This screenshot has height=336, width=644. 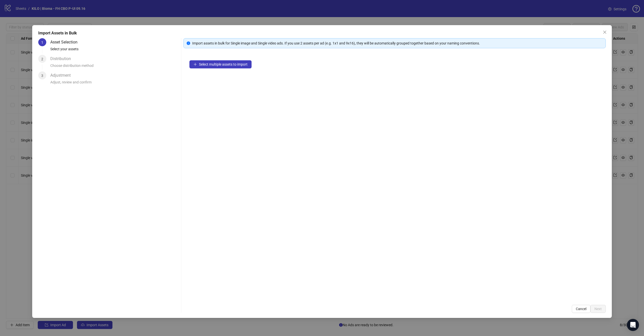 I want to click on div: Distribution, so click(x=63, y=59).